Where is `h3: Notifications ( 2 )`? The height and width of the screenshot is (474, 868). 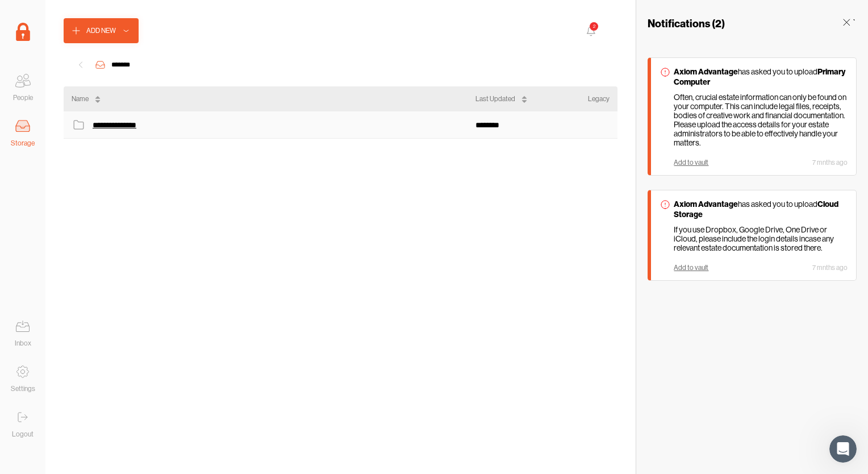 h3: Notifications ( 2 ) is located at coordinates (686, 23).